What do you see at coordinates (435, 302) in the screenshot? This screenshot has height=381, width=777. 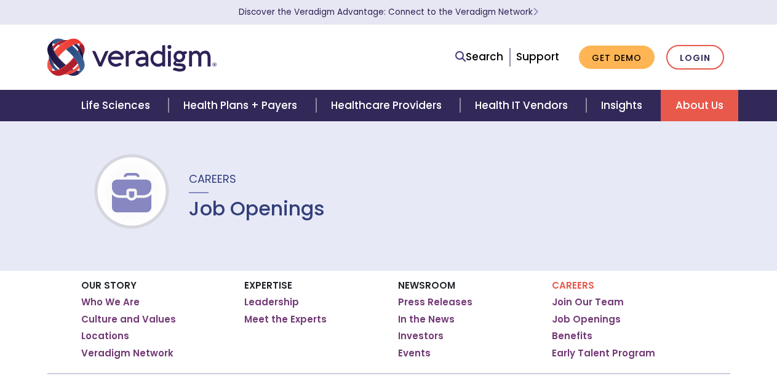 I see `a: Press Releases` at bounding box center [435, 302].